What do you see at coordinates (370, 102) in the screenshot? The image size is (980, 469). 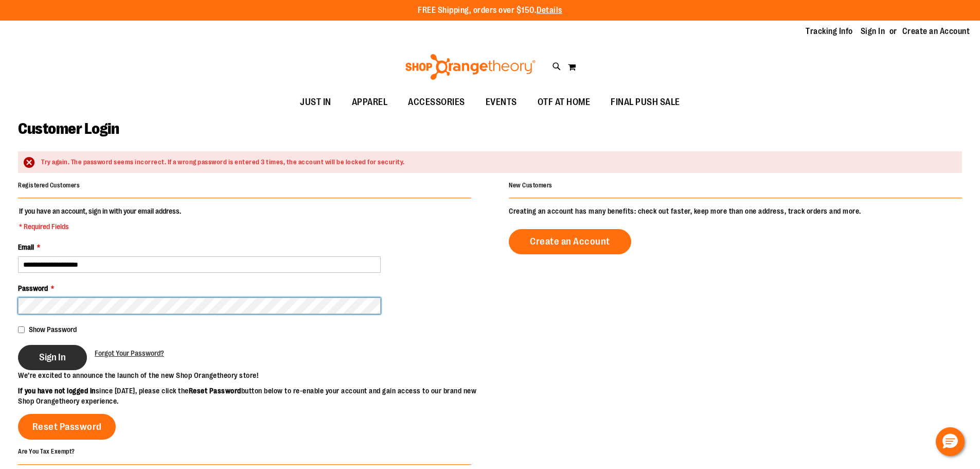 I see `span: APPAREL` at bounding box center [370, 102].